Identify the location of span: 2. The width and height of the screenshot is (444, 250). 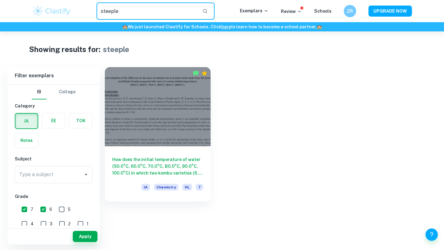
(69, 224).